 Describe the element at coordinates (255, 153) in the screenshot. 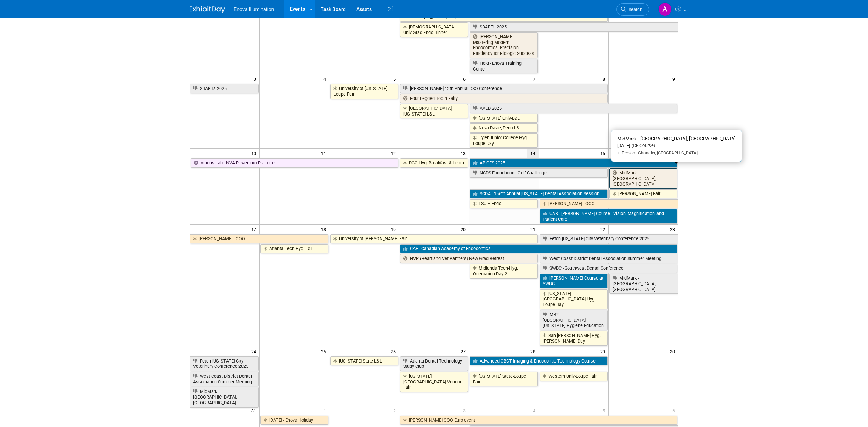

I see `span: 10` at that location.